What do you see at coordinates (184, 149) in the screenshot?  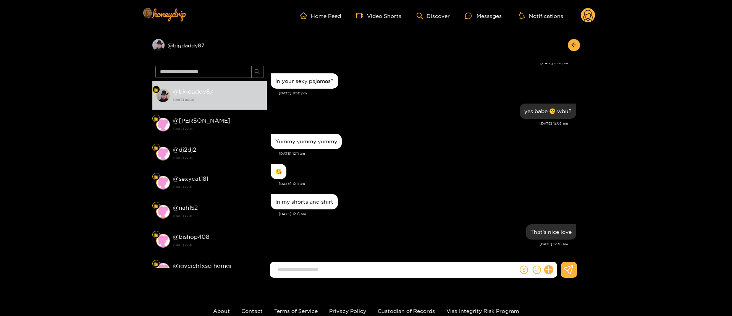 I see `strong: @ dj2dj2` at bounding box center [184, 149].